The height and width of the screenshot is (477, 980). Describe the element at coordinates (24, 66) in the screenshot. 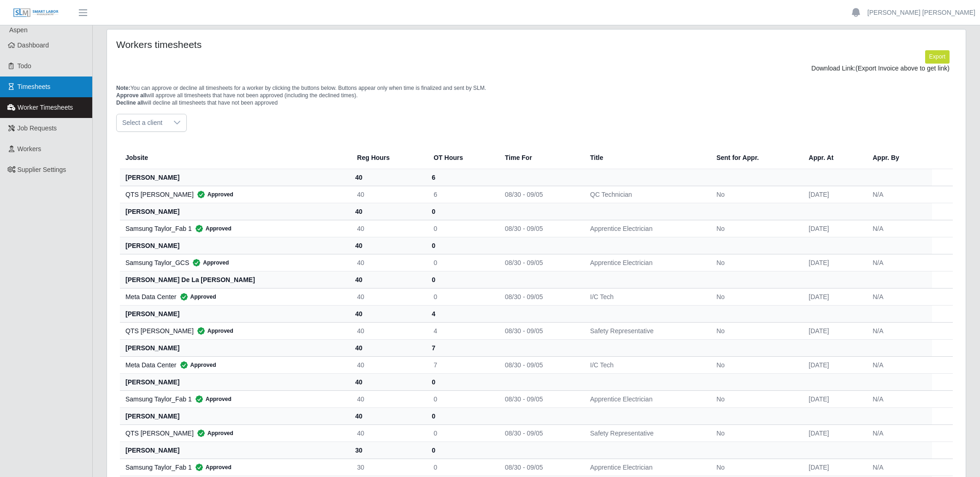

I see `span: Todo` at that location.